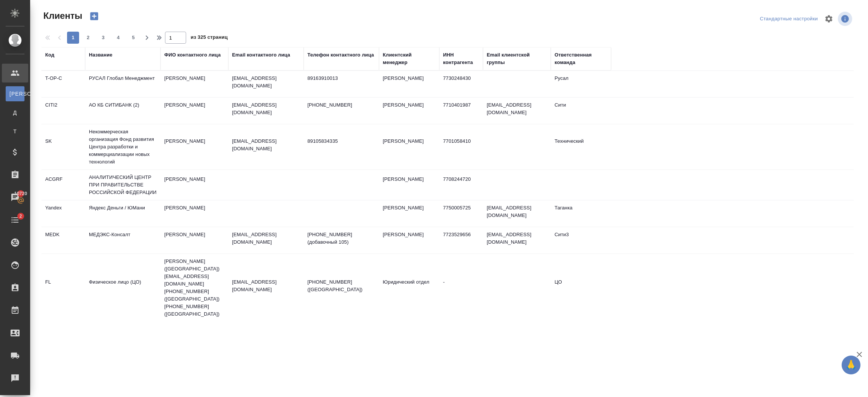 This screenshot has height=397, width=868. Describe the element at coordinates (790, 19) in the screenshot. I see `div: split button` at that location.